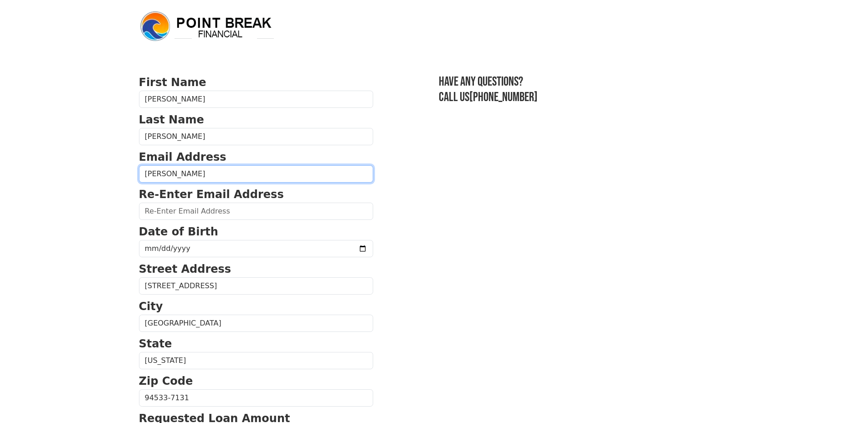  What do you see at coordinates (172, 83) in the screenshot?
I see `strong: First Name` at bounding box center [172, 83].